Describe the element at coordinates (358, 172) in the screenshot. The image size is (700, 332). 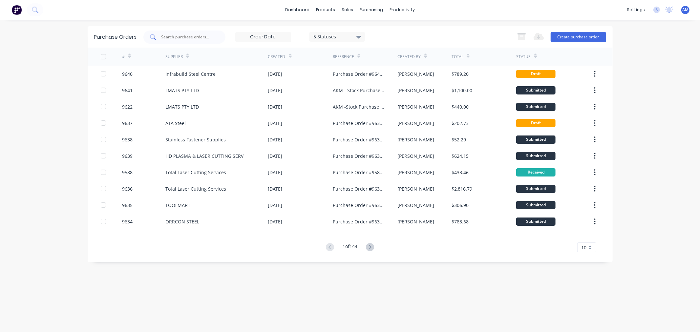
I see `div: Purchase Order #9588 - Total Laser Cutting Services` at that location.